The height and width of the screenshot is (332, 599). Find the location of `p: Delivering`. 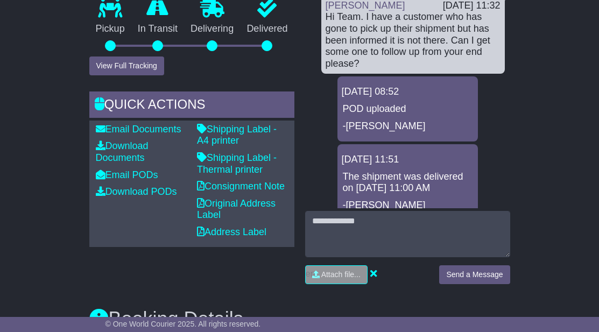

p: Delivering is located at coordinates (212, 29).